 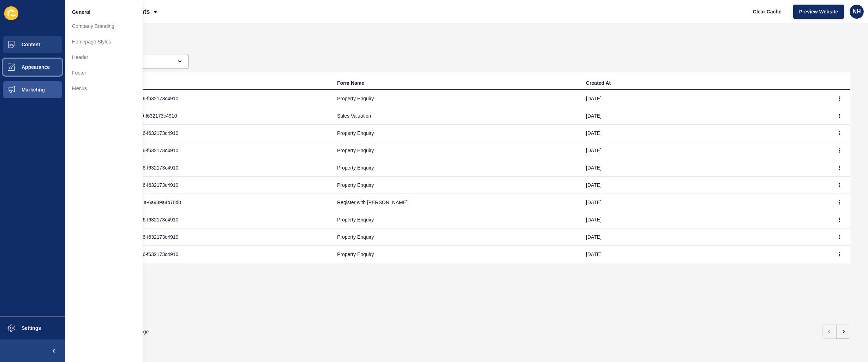 What do you see at coordinates (818, 12) in the screenshot?
I see `span: Preview Website` at bounding box center [818, 12].